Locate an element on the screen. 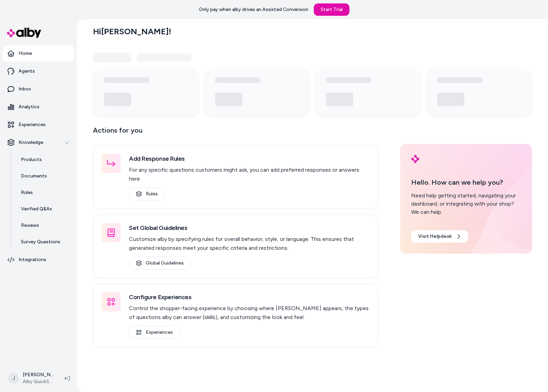 This screenshot has height=392, width=548. a: Start Trial is located at coordinates (332, 10).